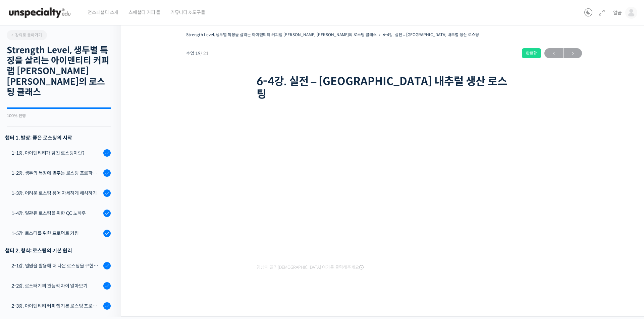 The image size is (644, 319). What do you see at coordinates (58, 138) in the screenshot?
I see `h3: 챕터 1. 발상: 좋은 로스팅의 시작` at bounding box center [58, 138].